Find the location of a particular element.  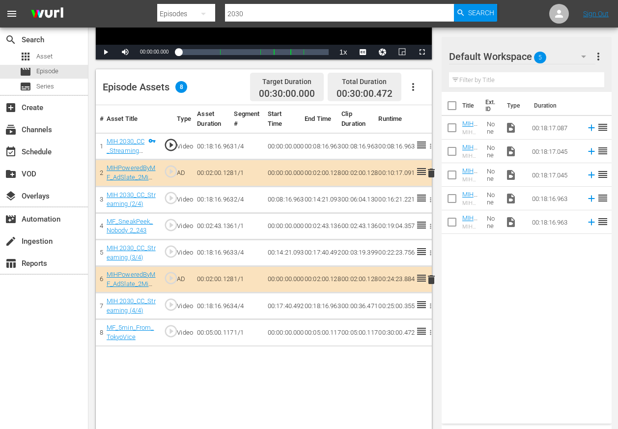

td: 4/4 is located at coordinates (247, 306).